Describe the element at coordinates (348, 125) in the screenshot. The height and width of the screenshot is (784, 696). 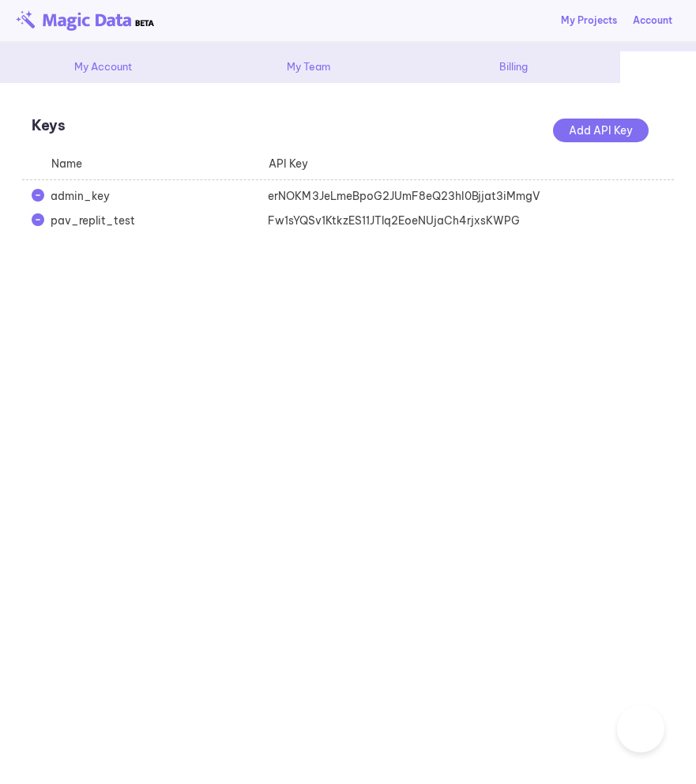
I see `p: Keys` at that location.